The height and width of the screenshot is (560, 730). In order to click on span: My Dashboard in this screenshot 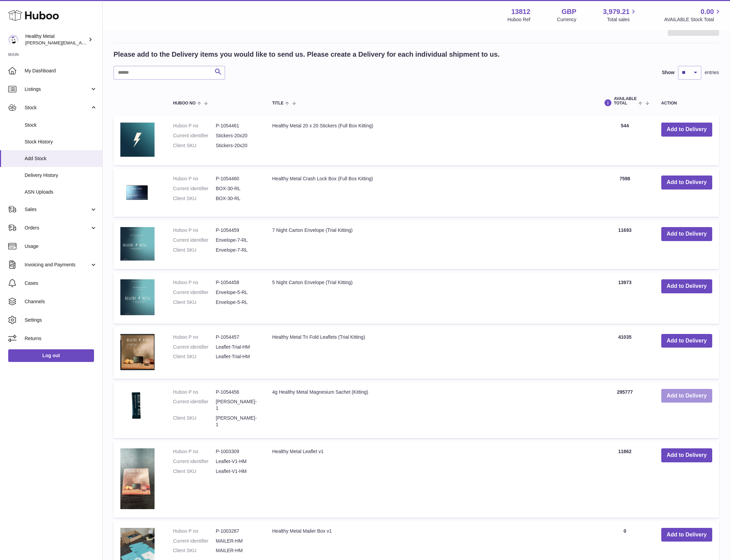, I will do `click(61, 71)`.